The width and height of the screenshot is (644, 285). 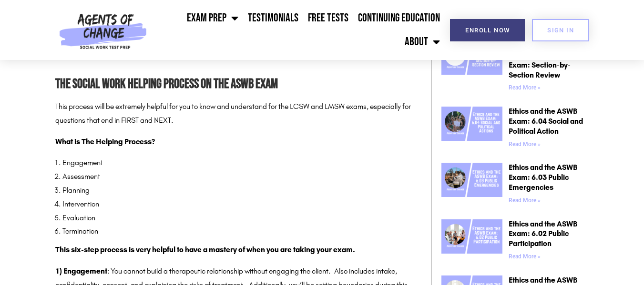 What do you see at coordinates (422, 42) in the screenshot?
I see `a: About` at bounding box center [422, 42].